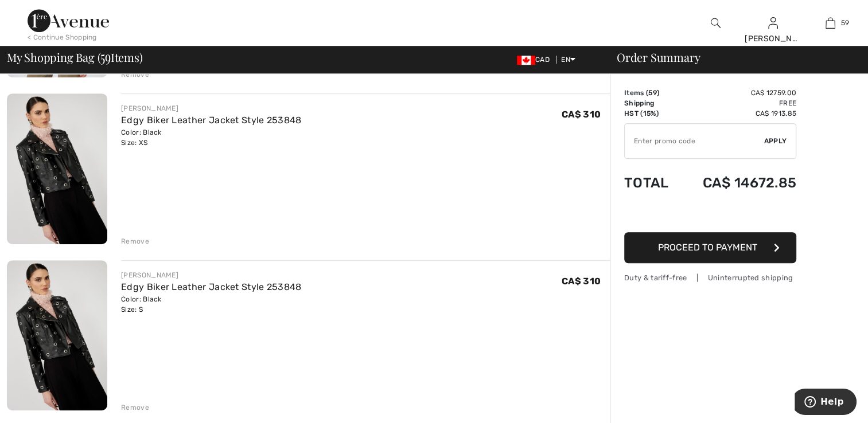  What do you see at coordinates (652, 103) in the screenshot?
I see `td: Shipping` at bounding box center [652, 103].